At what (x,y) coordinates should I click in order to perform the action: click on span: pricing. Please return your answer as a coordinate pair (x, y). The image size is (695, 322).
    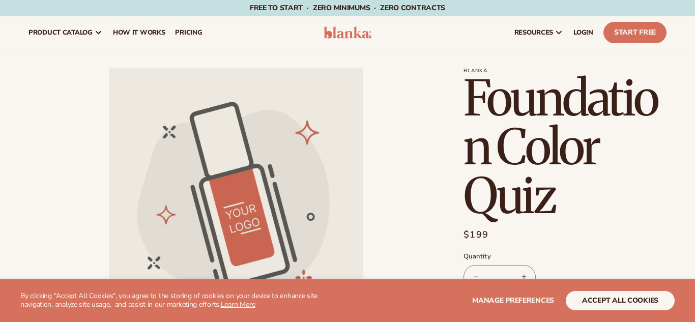
    Looking at the image, I should click on (188, 33).